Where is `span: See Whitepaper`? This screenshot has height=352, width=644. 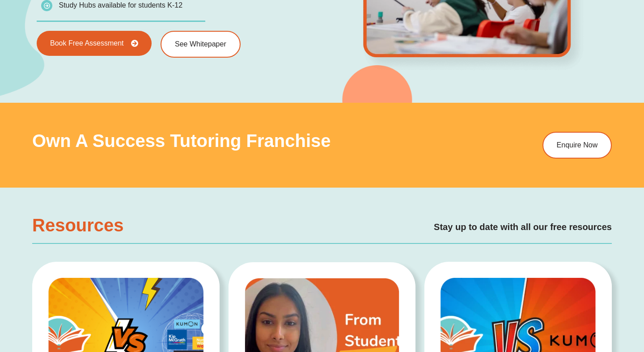
span: See Whitepaper is located at coordinates (201, 45).